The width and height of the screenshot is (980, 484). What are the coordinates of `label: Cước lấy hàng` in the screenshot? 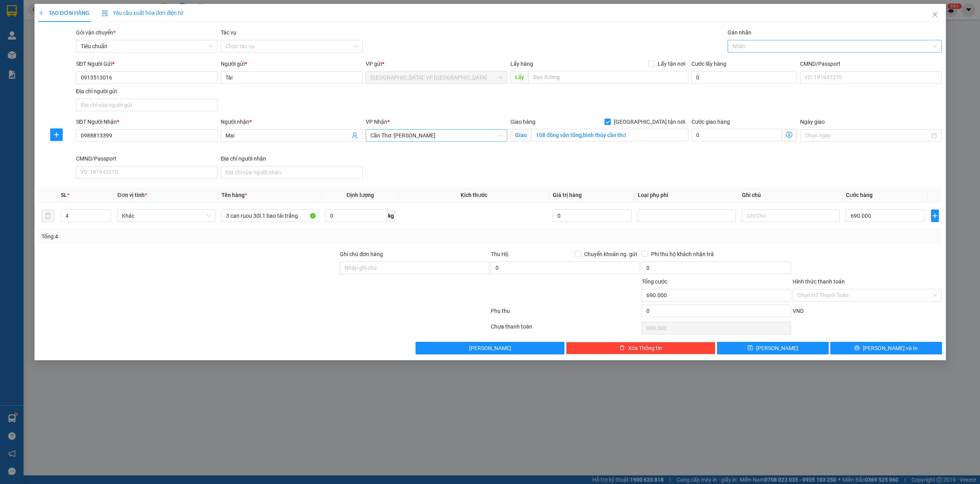 It's located at (709, 64).